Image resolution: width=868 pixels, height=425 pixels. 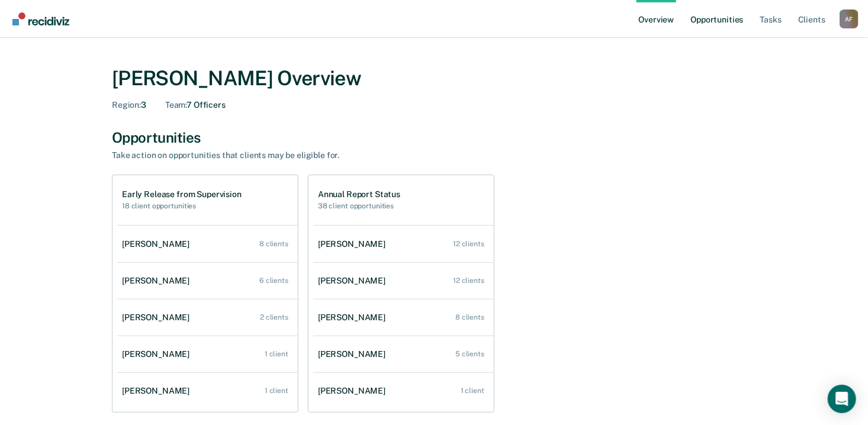 What do you see at coordinates (470, 354) in the screenshot?
I see `div: 5 clients` at bounding box center [470, 354].